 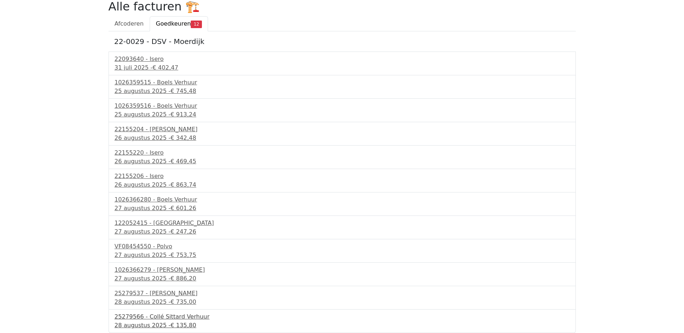 What do you see at coordinates (342, 41) in the screenshot?
I see `h5: 22-0029 - DSV - Moerdijk` at bounding box center [342, 41].